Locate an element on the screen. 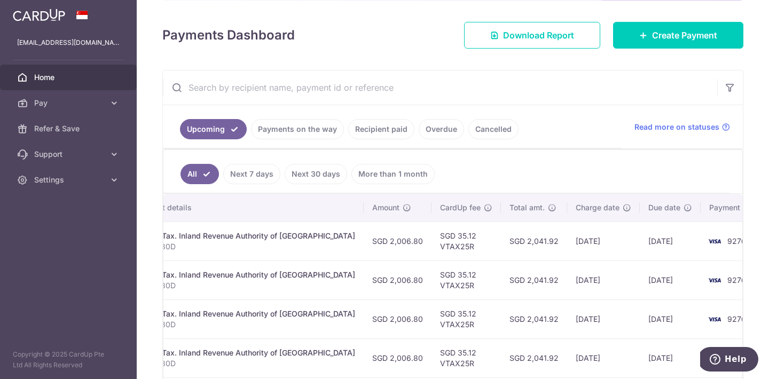 The width and height of the screenshot is (769, 379). span: Help is located at coordinates (35, 12).